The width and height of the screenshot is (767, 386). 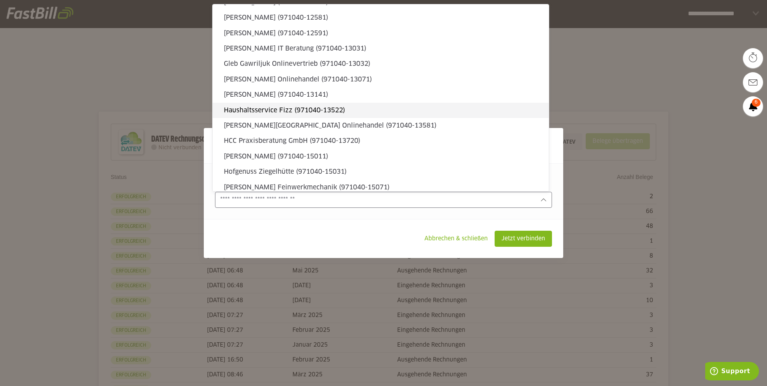 What do you see at coordinates (753, 106) in the screenshot?
I see `a: 6` at bounding box center [753, 106].